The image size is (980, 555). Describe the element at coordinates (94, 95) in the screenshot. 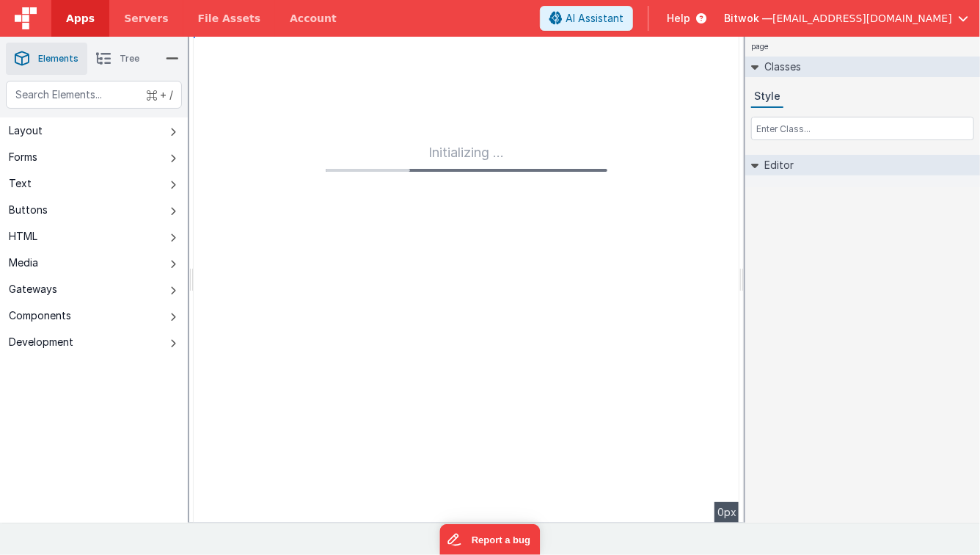

I see `input: Search Elements...` at that location.